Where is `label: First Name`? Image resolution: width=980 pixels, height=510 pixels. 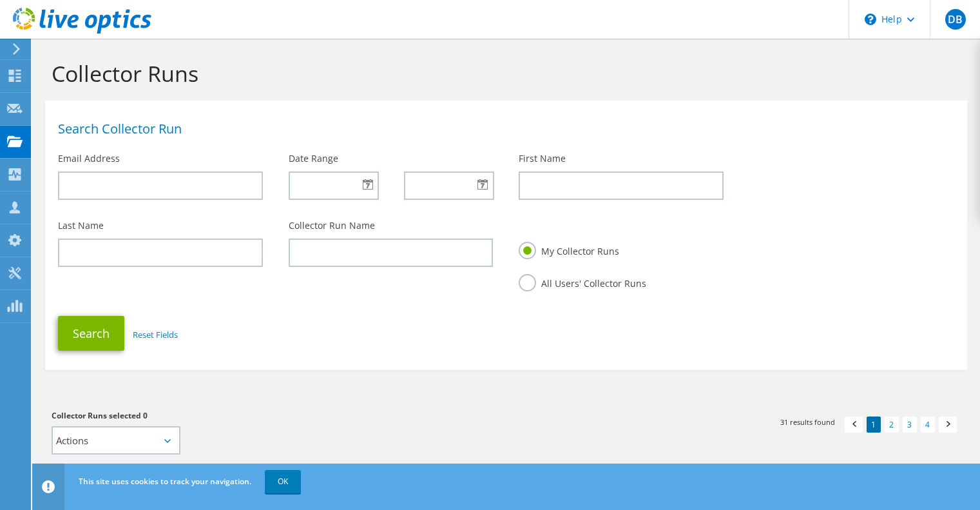 label: First Name is located at coordinates (542, 159).